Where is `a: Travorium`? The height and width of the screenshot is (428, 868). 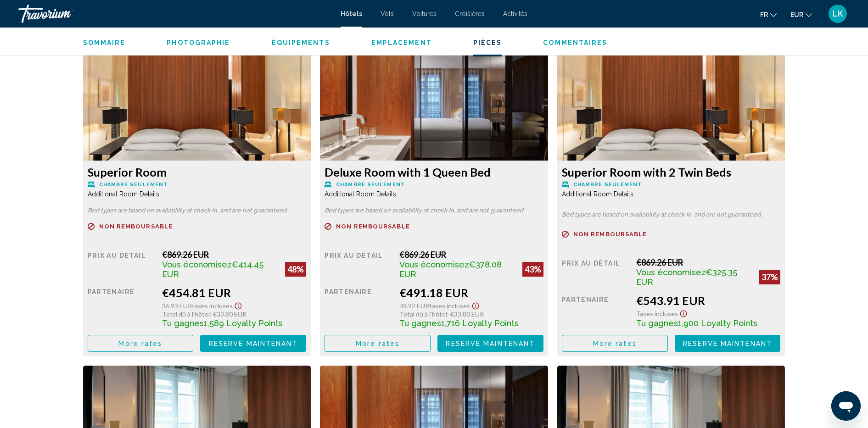 a: Travorium is located at coordinates (175, 14).